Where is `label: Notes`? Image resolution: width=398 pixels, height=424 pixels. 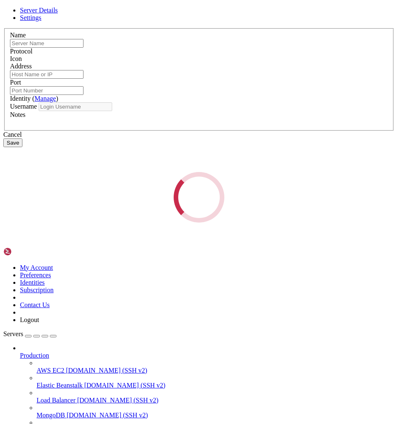 label: Notes is located at coordinates (17, 115).